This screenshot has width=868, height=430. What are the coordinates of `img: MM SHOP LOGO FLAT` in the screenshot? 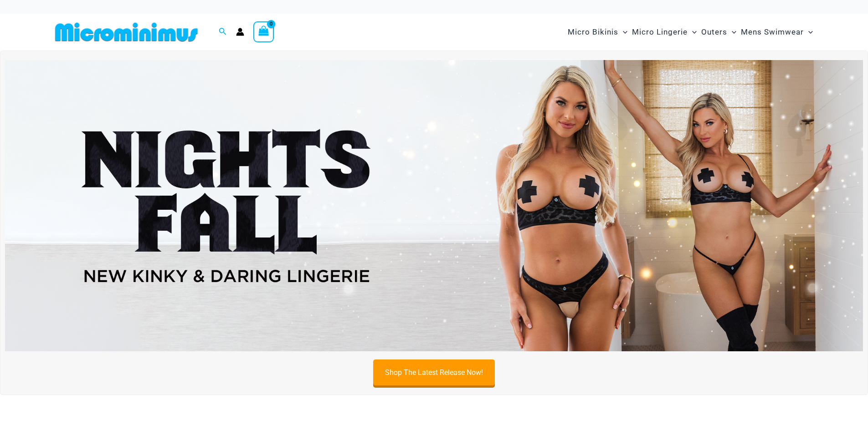 It's located at (126, 32).